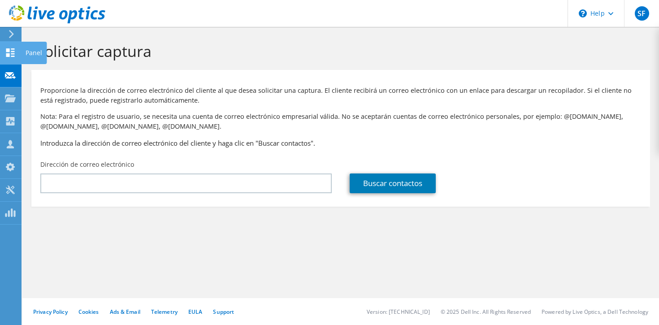  I want to click on span: SF, so click(642, 13).